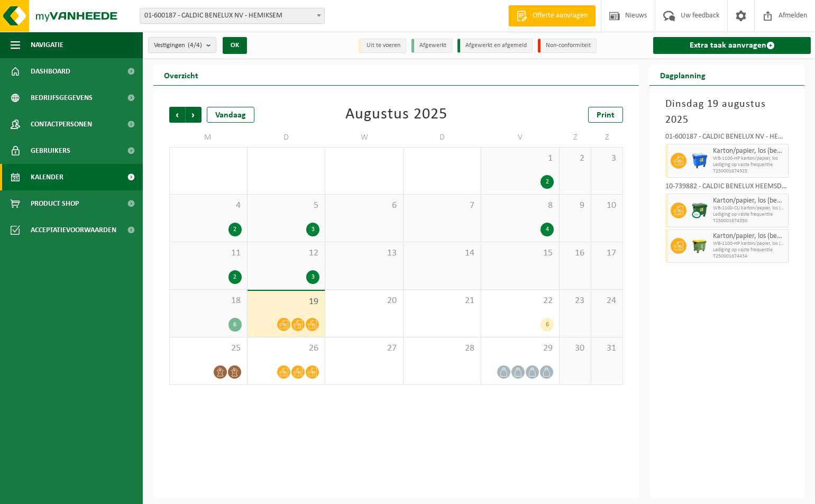 This screenshot has width=815, height=504. Describe the element at coordinates (547, 230) in the screenshot. I see `div: 4` at that location.